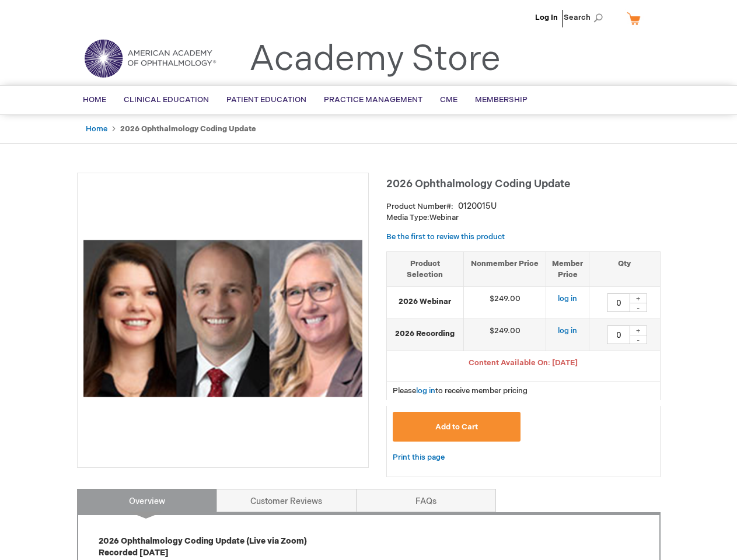 The width and height of the screenshot is (737, 560). Describe the element at coordinates (477, 207) in the screenshot. I see `div: 0120015U` at that location.